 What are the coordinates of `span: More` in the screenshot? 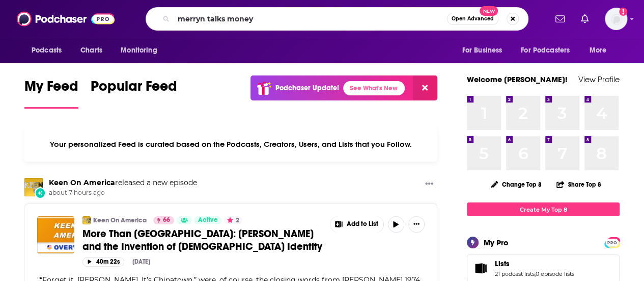 It's located at (598, 51).